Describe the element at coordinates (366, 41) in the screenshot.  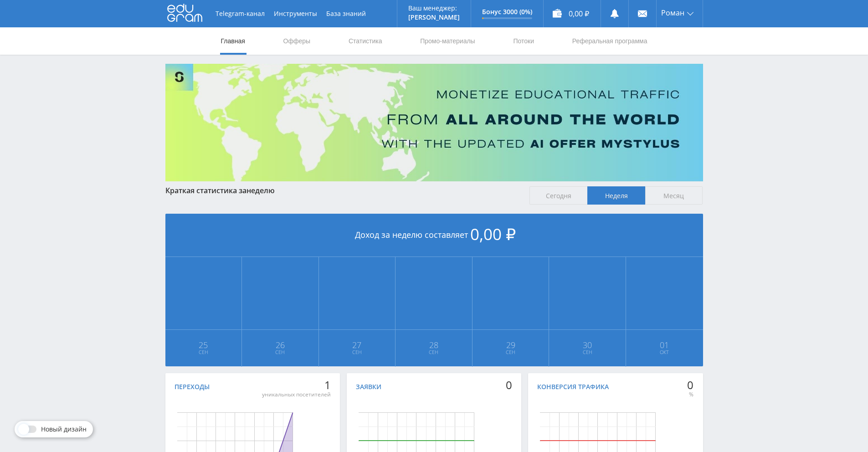
I see `a: Статистика` at that location.